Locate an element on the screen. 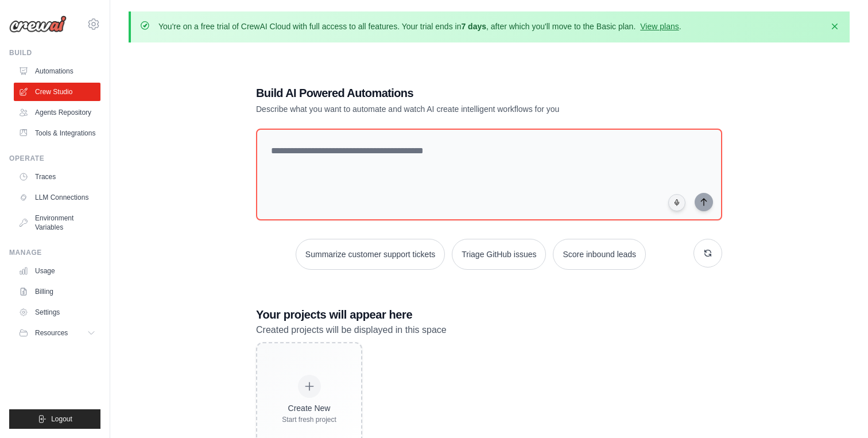 The image size is (868, 438). span: Resources is located at coordinates (51, 333).